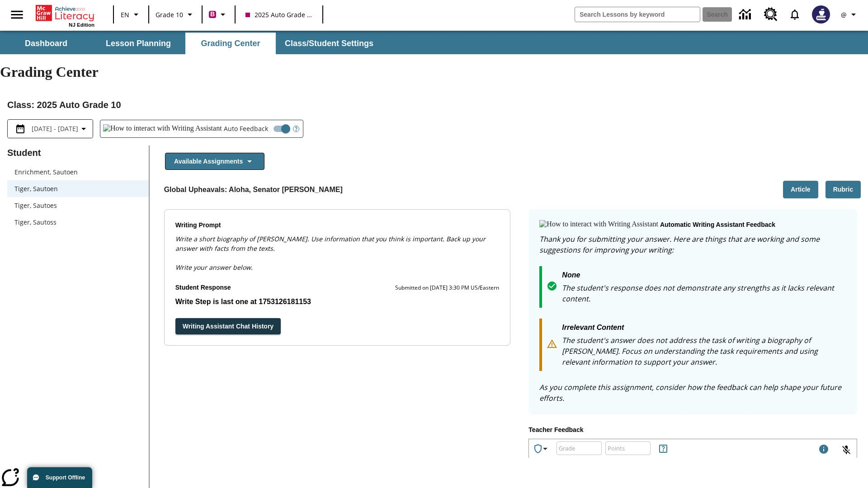  I want to click on span: Tiger, Sautoes, so click(78, 205).